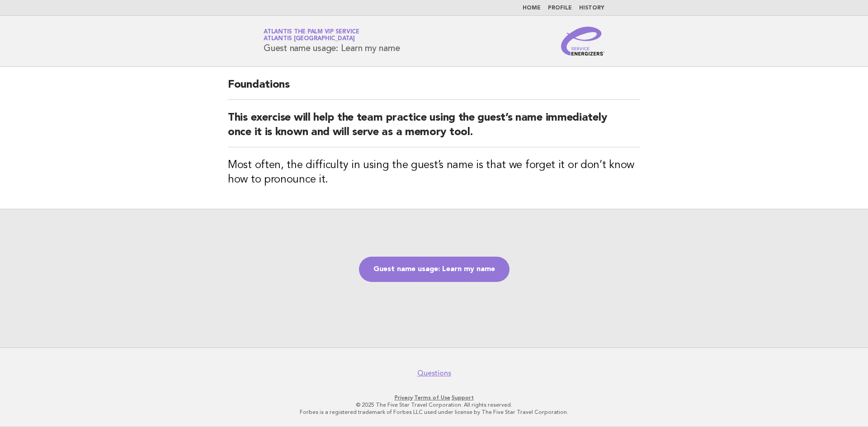 The image size is (868, 427). What do you see at coordinates (434, 269) in the screenshot?
I see `a: Guest name usage: Learn my name` at bounding box center [434, 269].